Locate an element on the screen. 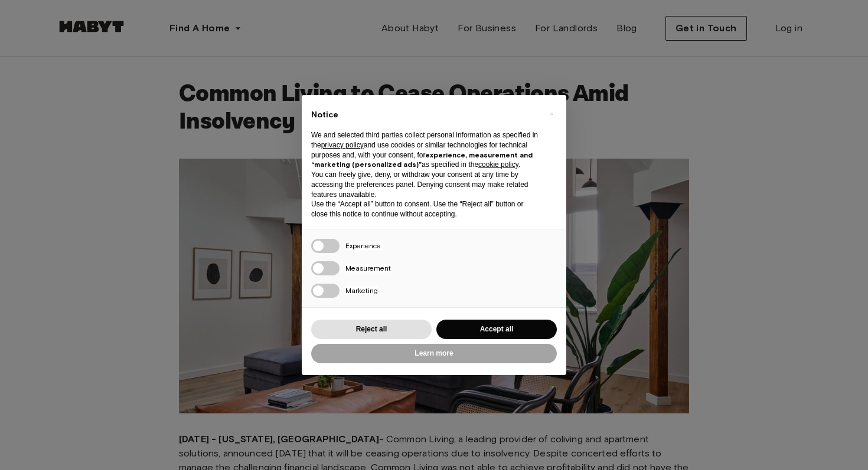 The height and width of the screenshot is (470, 868). a: cookie policy is located at coordinates (498, 165).